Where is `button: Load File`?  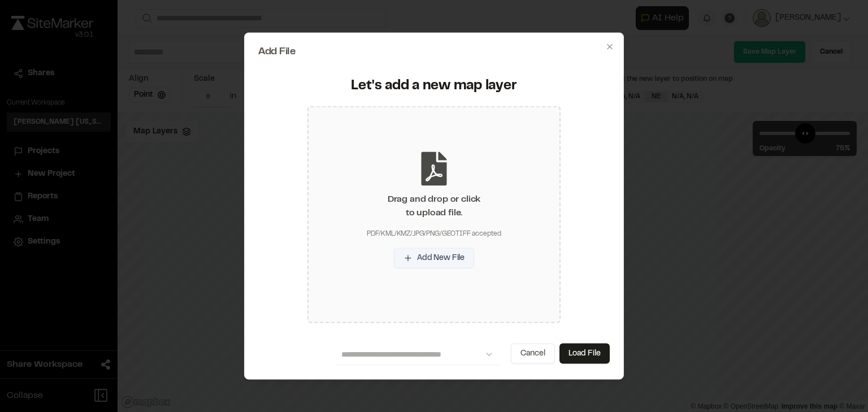
button: Load File is located at coordinates (584, 354).